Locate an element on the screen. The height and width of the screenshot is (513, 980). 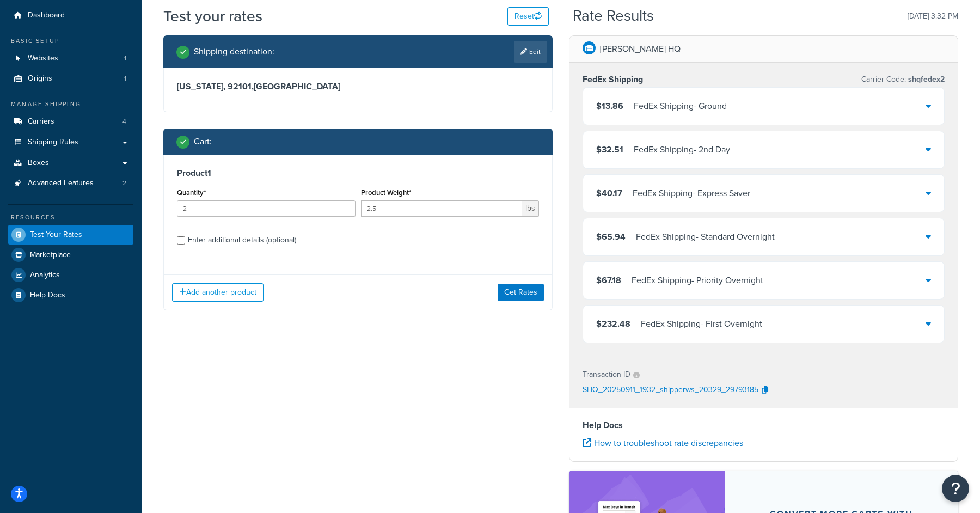
span: Boxes is located at coordinates (38, 163).